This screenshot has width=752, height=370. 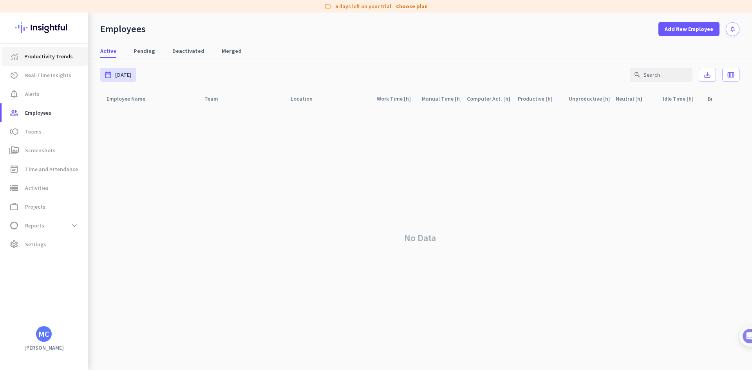 I want to click on span: Add New Employee, so click(x=689, y=29).